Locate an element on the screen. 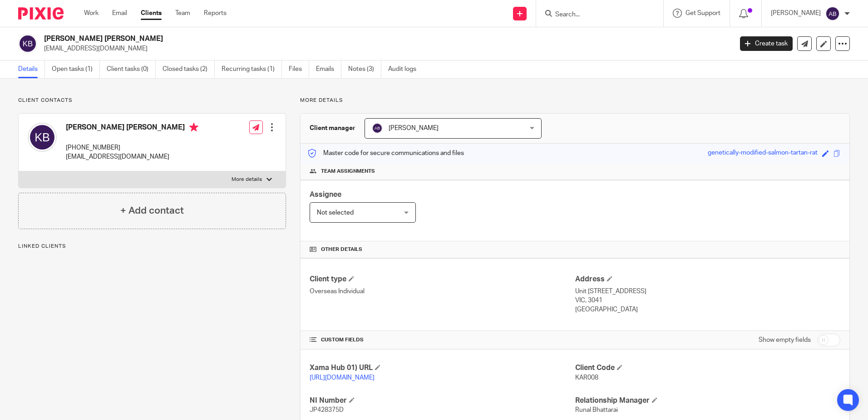 This screenshot has height=420, width=868. a: Audit logs is located at coordinates (405, 69).